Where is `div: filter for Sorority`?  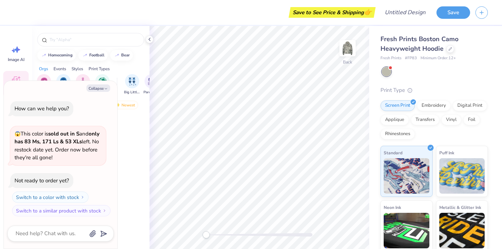
div: filter for Sorority is located at coordinates (44, 84).